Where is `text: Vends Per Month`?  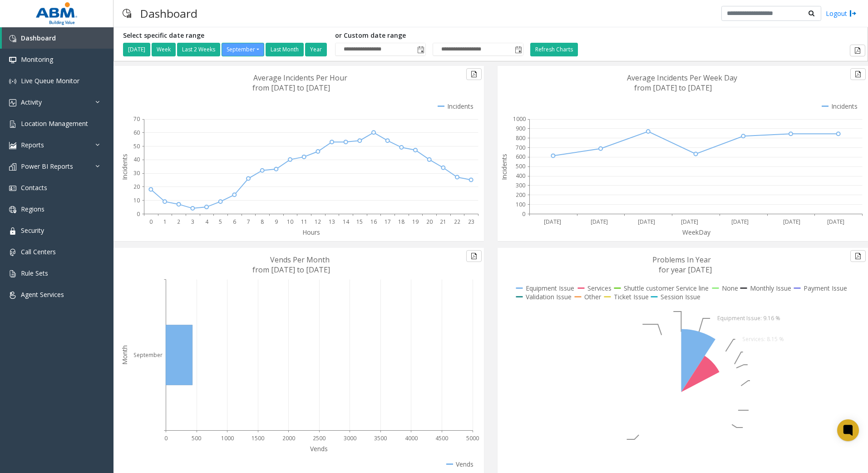 text: Vends Per Month is located at coordinates (300, 259).